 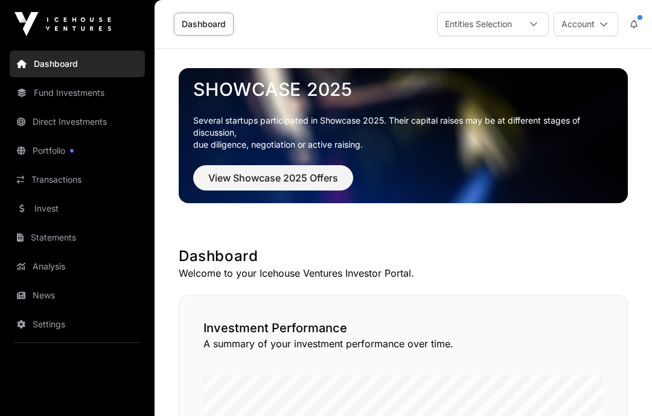 What do you see at coordinates (77, 93) in the screenshot?
I see `a: Fund Investments` at bounding box center [77, 93].